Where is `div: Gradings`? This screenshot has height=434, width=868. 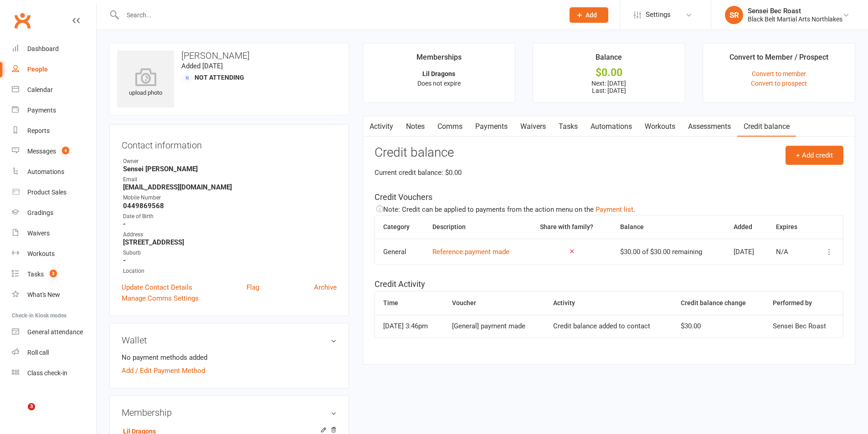 div: Gradings is located at coordinates (40, 213).